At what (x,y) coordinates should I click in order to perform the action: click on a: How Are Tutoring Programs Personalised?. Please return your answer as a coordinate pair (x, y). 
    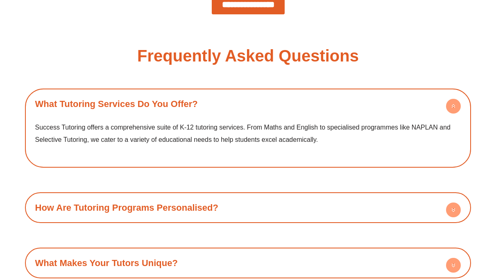
    Looking at the image, I should click on (127, 207).